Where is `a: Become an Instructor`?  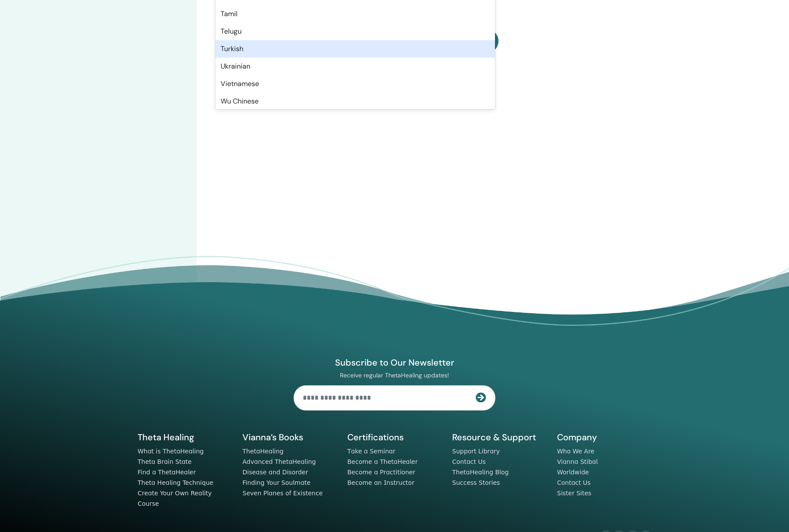 a: Become an Instructor is located at coordinates (381, 483).